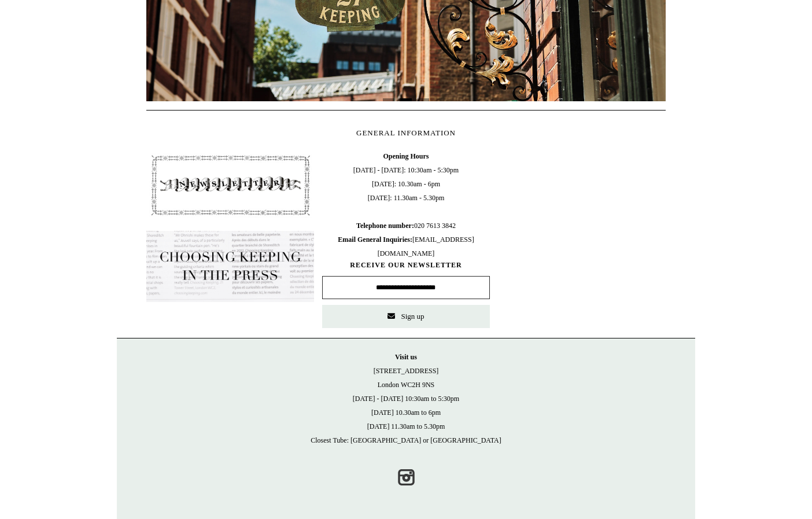 This screenshot has width=812, height=519. Describe the element at coordinates (230, 185) in the screenshot. I see `img: pf-4db91bb9--1305-Newsletter-Button_1200x.jpg` at that location.